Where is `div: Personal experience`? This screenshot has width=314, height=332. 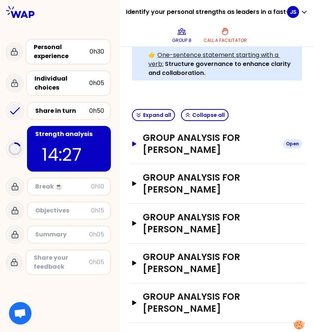 div: Personal experience is located at coordinates (61, 52).